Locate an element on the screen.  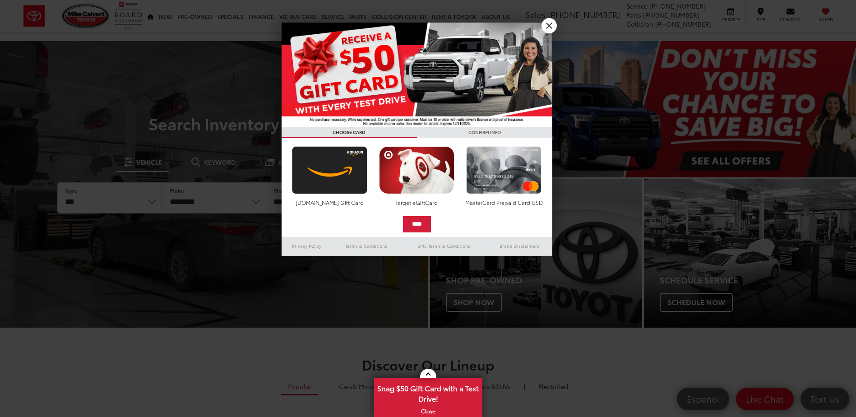
a: Terms & Conditions is located at coordinates (366, 246).